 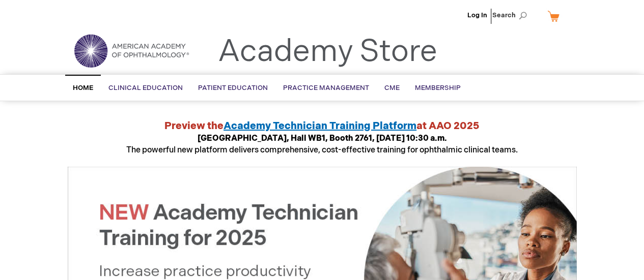 What do you see at coordinates (83, 88) in the screenshot?
I see `span: Home` at bounding box center [83, 88].